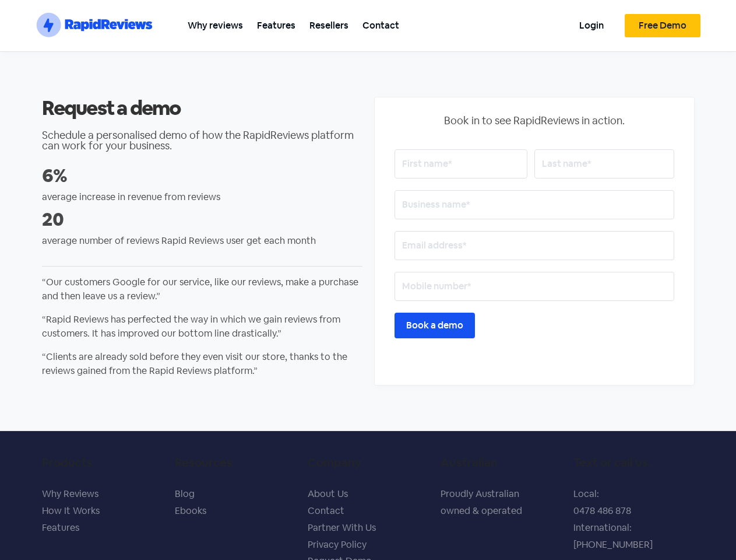 The image size is (736, 560). Describe the element at coordinates (203, 140) in the screenshot. I see `h2: Schedule a personalised demo of how the RapidReviews platform can work for your business.` at that location.